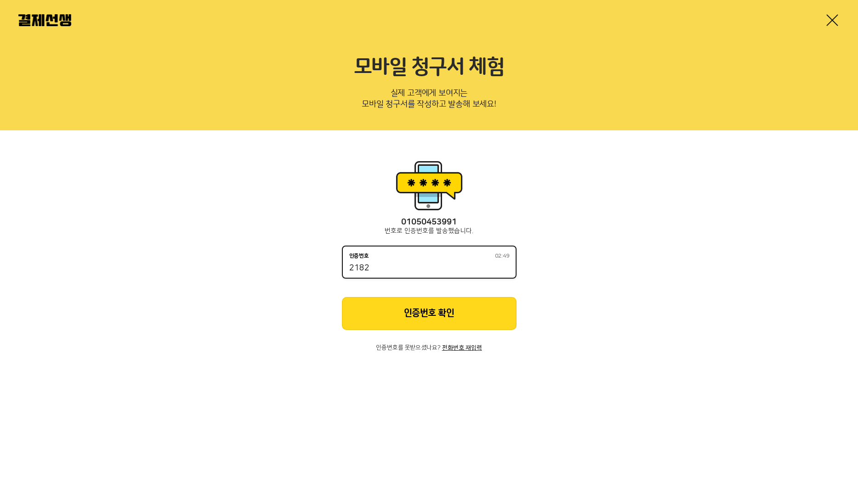  I want to click on p: 인증번호를 못받으셨나요?, so click(429, 348).